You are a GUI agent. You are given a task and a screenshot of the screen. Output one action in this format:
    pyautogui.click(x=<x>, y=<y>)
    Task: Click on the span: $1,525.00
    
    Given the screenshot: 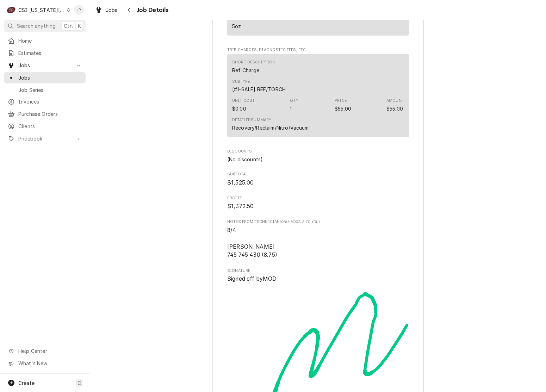 What is the action you would take?
    pyautogui.click(x=240, y=182)
    